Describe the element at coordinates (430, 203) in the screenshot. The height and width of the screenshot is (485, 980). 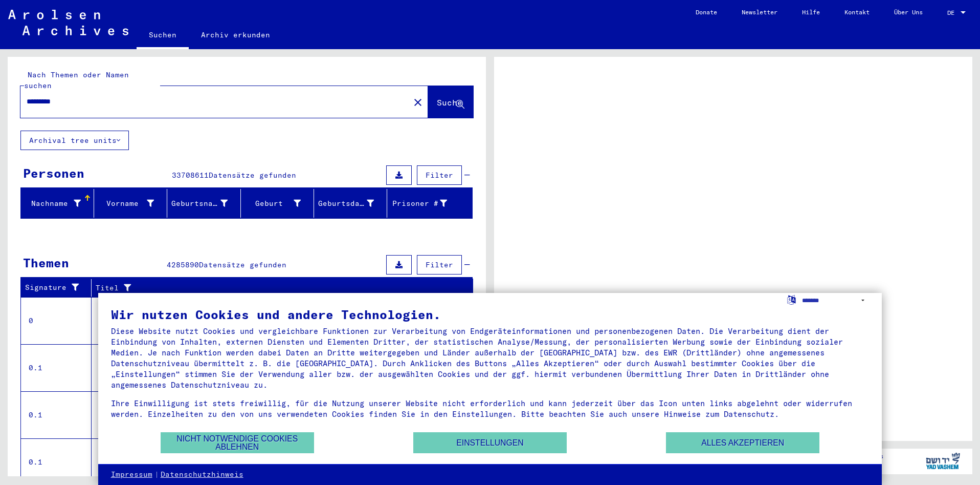
I see `mat-header-cell: Prisoner #` at that location.